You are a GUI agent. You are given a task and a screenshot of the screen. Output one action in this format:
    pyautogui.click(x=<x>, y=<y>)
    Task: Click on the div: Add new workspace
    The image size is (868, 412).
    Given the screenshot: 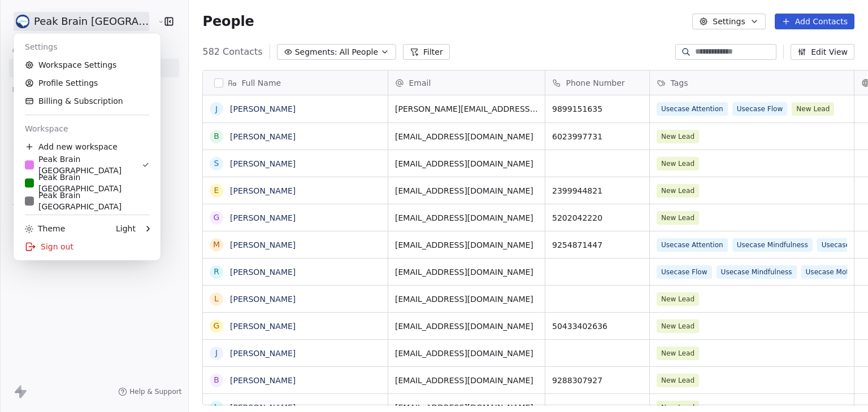 What is the action you would take?
    pyautogui.click(x=87, y=147)
    